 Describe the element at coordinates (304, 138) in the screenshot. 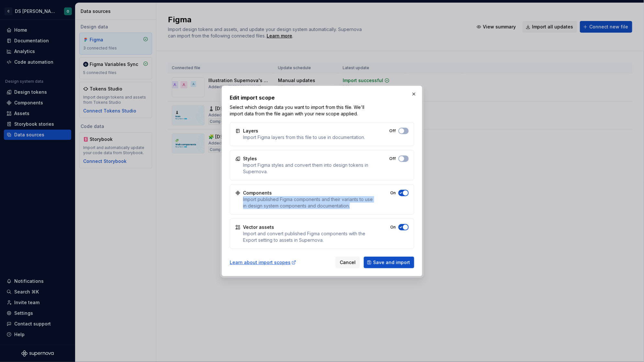

I see `div: Import Figma layers from this file to use in documentation.` at that location.